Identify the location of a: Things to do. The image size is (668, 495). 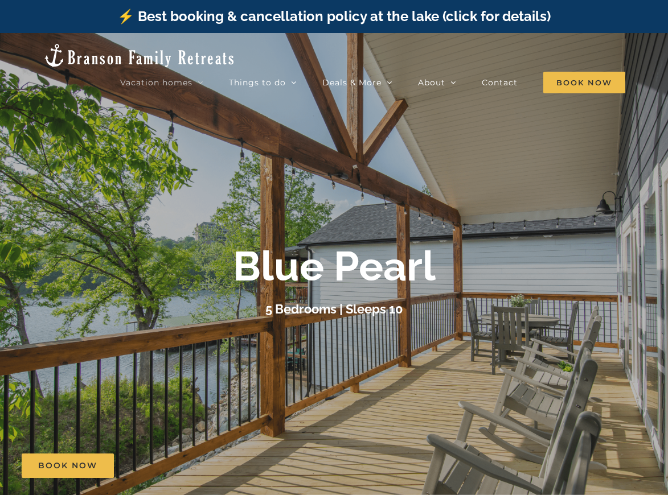
(263, 83).